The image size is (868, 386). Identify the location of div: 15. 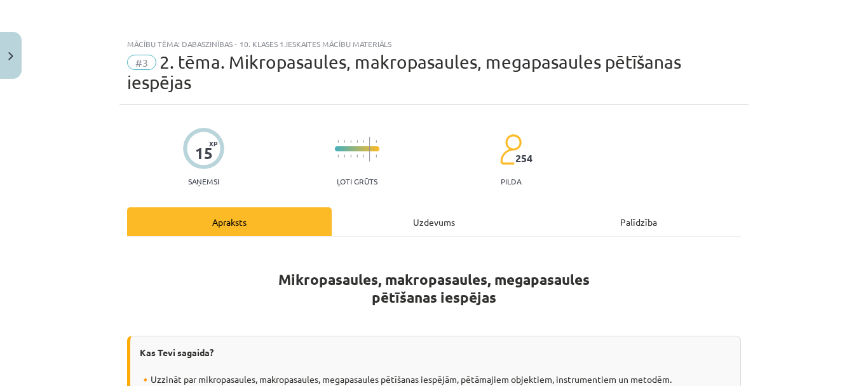
(204, 154).